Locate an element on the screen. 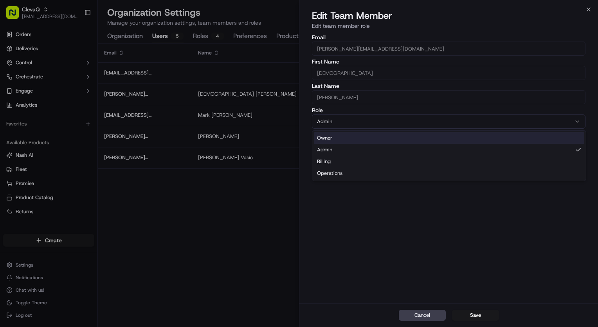 This screenshot has width=598, height=327. input: First Name is located at coordinates (449, 73).